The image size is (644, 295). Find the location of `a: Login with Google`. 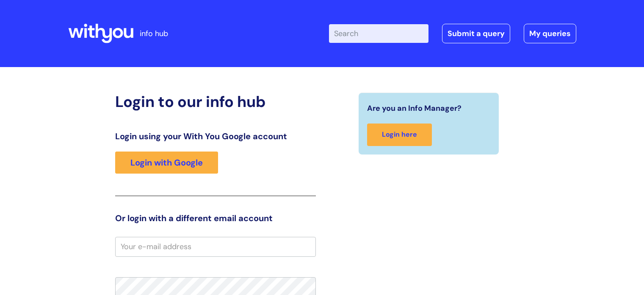

a: Login with Google is located at coordinates (166, 163).